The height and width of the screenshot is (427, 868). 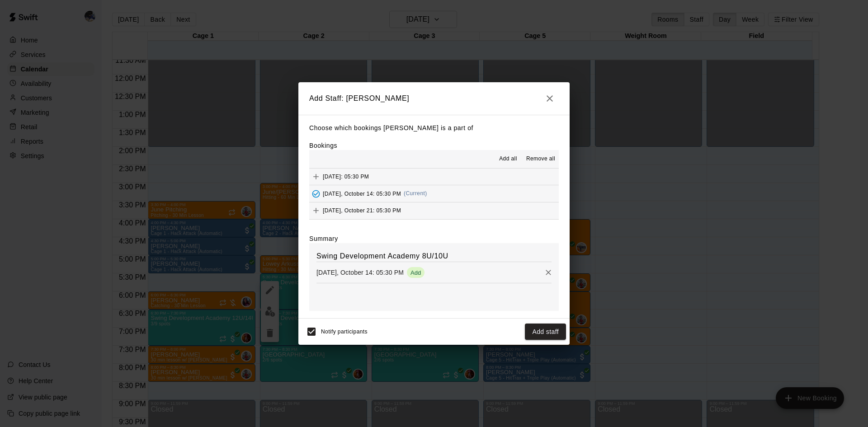 What do you see at coordinates (316, 194) in the screenshot?
I see `button: Added - Collect Payment` at bounding box center [316, 194].